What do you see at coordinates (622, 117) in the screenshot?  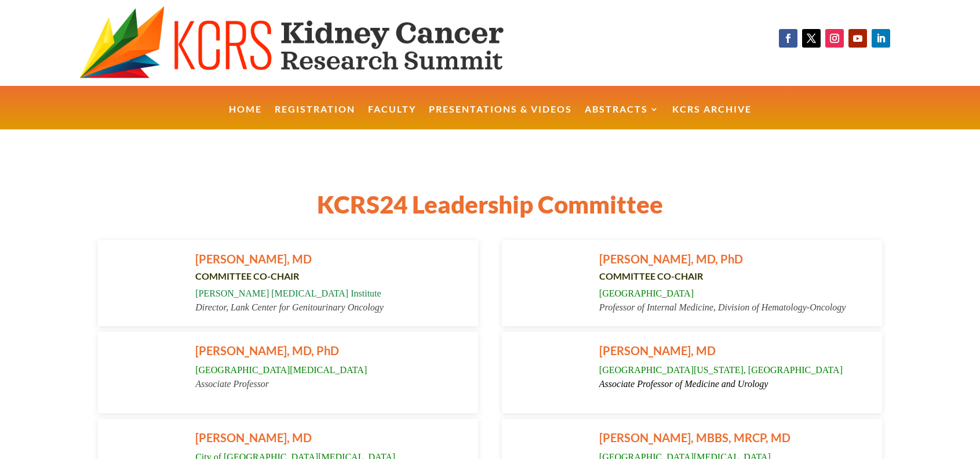 I see `a: Abstracts` at bounding box center [622, 117].